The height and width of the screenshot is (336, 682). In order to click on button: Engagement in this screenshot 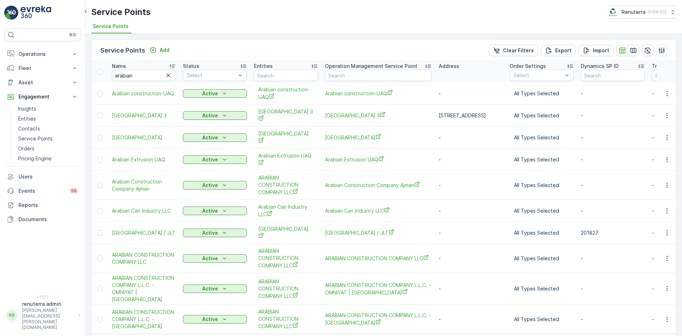, I will do `click(43, 97)`.